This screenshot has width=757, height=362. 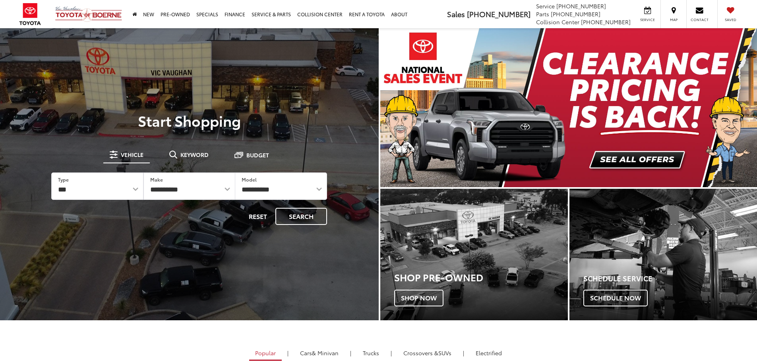 What do you see at coordinates (663, 254) in the screenshot?
I see `a: Schedule Service Schedule Now` at bounding box center [663, 254].